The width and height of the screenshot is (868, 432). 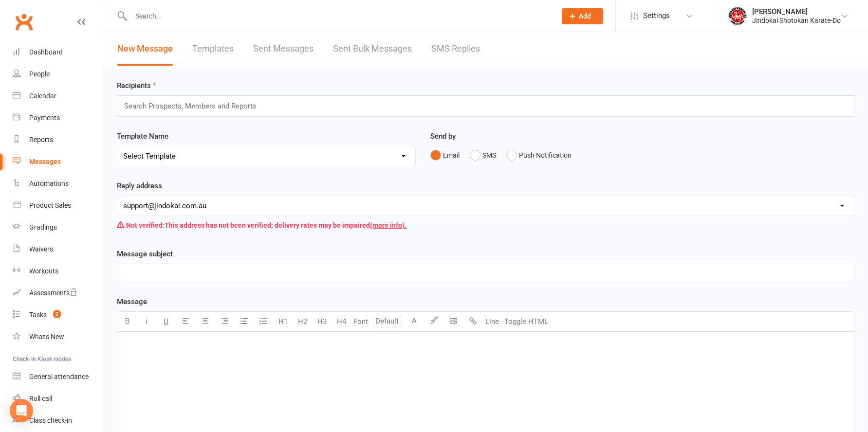 I want to click on a: Waivers, so click(x=58, y=249).